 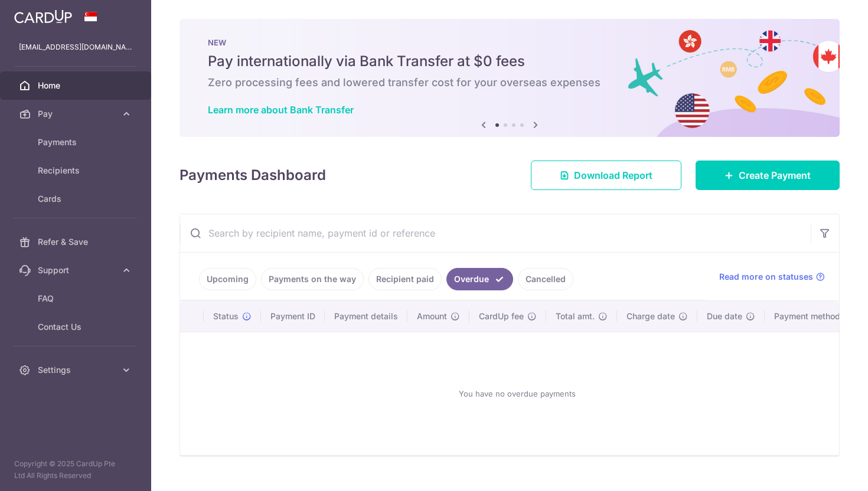 What do you see at coordinates (77, 242) in the screenshot?
I see `span: Refer & Save` at bounding box center [77, 242].